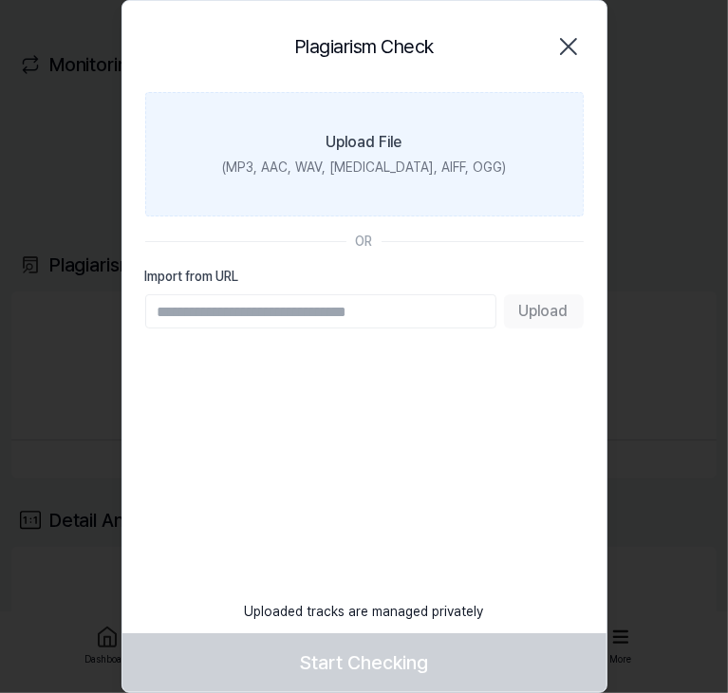 The width and height of the screenshot is (728, 693). I want to click on label: Import from URL, so click(365, 276).